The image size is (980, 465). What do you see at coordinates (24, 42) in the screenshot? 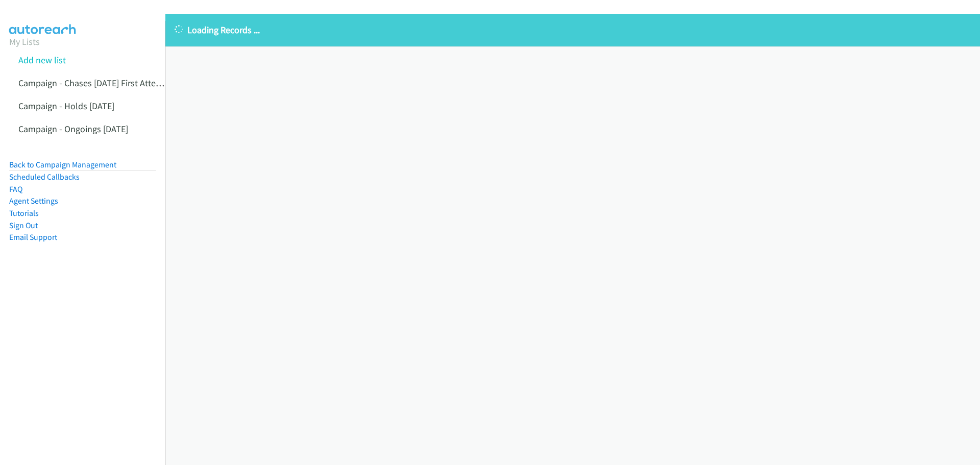
I see `a: My Lists` at bounding box center [24, 42].